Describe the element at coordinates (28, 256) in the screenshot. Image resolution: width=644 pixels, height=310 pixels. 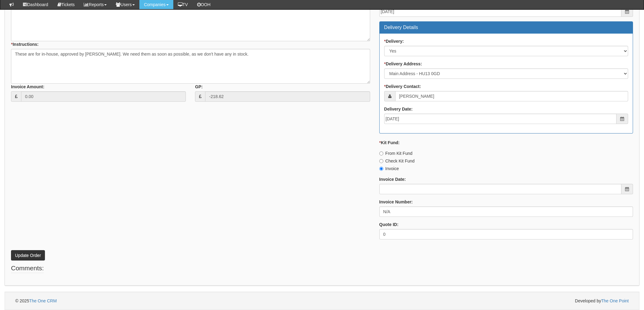
I see `button: Update Order` at that location.